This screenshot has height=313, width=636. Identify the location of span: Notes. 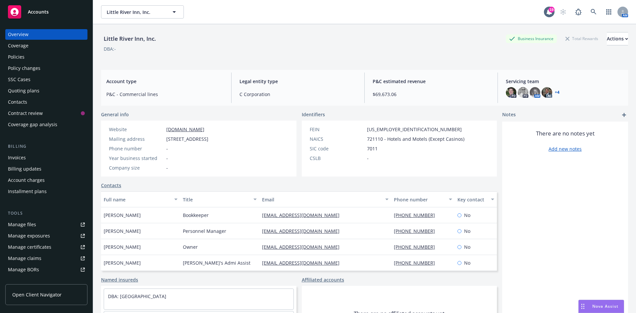
(509, 115).